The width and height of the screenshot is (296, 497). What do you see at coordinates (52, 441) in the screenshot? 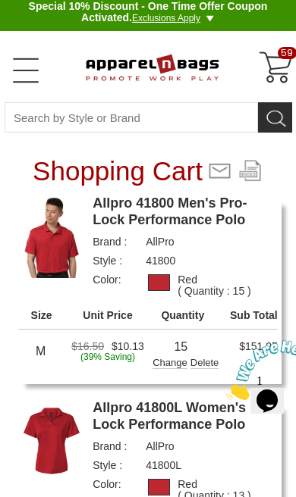
I see `img: Allpro 41800L Womens Pro-Lock Performance Polo` at bounding box center [52, 441].